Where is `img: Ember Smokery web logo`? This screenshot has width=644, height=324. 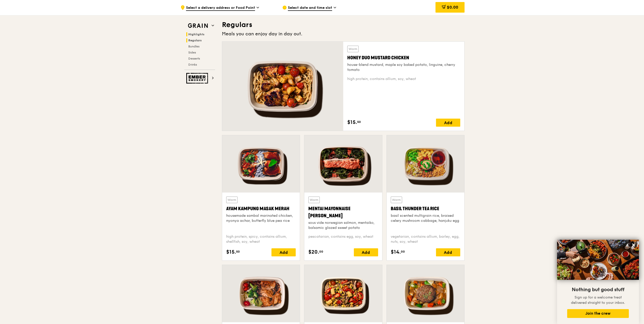
img: Ember Smokery web logo is located at coordinates (198, 78).